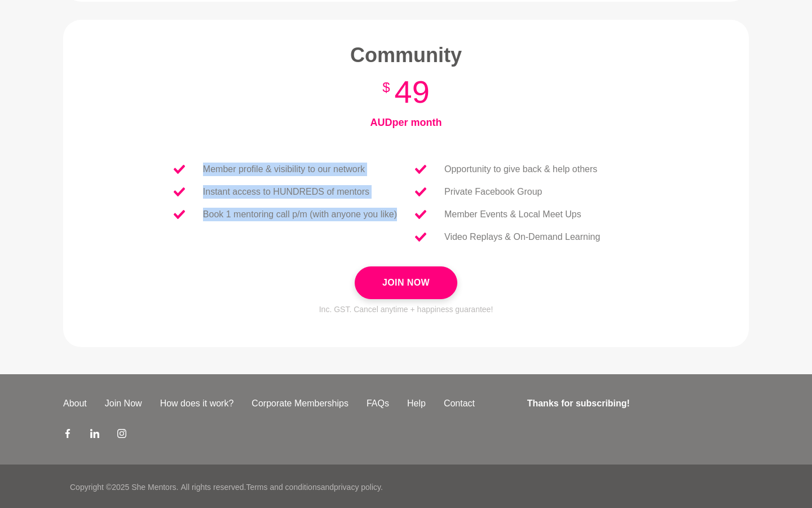  Describe the element at coordinates (122, 435) in the screenshot. I see `a: Instagram` at that location.